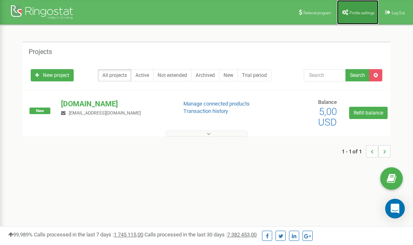 This screenshot has height=245, width=413. I want to click on button: Search, so click(357, 75).